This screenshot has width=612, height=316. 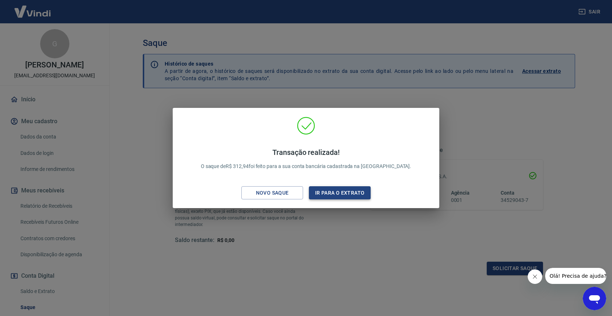 I want to click on h4: Transação realizada!, so click(x=306, y=153).